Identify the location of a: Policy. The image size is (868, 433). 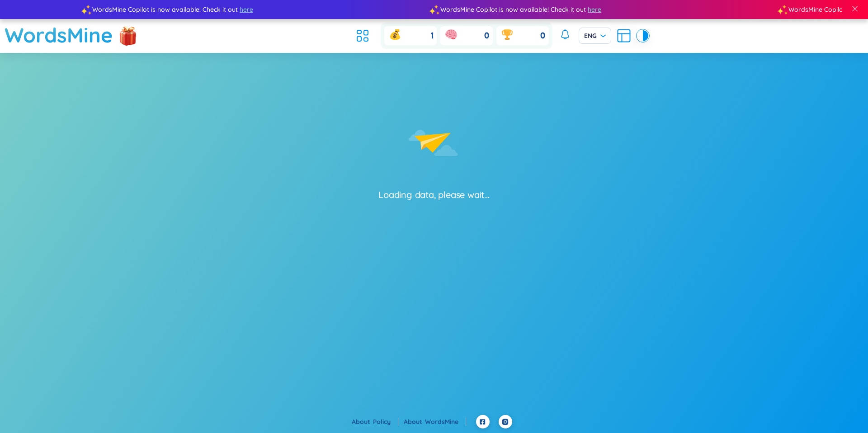
(385, 422).